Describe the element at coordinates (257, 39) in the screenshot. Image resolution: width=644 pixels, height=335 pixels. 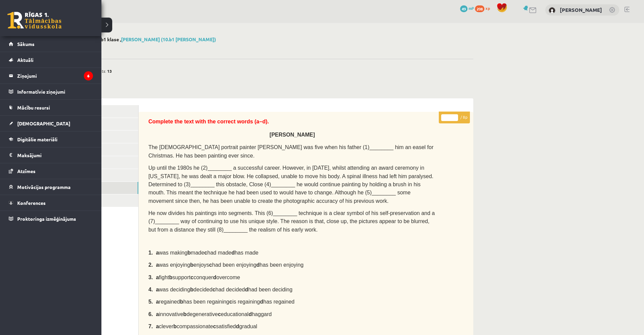
I see `h2: Angļu valoda 1. ieskaite 10.b1 klase ,` at that location.